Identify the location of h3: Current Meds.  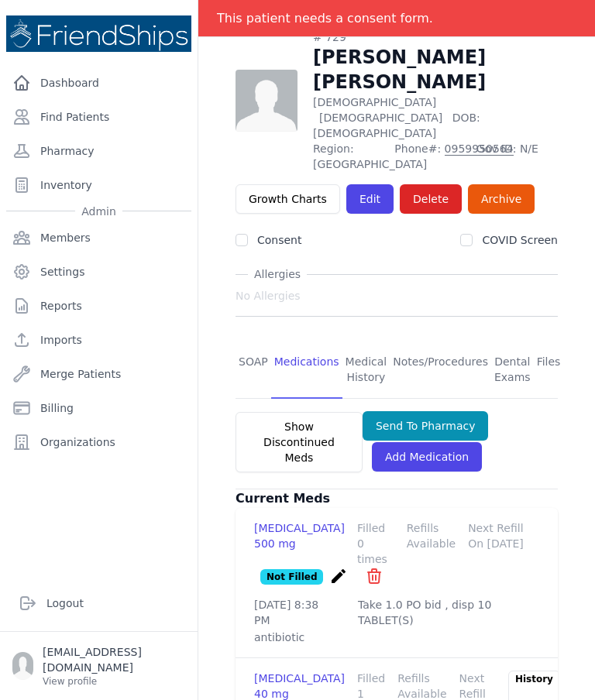
(396, 498).